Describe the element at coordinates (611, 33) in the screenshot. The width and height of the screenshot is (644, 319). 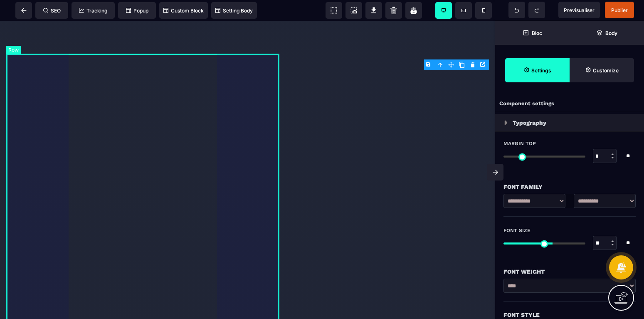
I see `strong: Body` at that location.